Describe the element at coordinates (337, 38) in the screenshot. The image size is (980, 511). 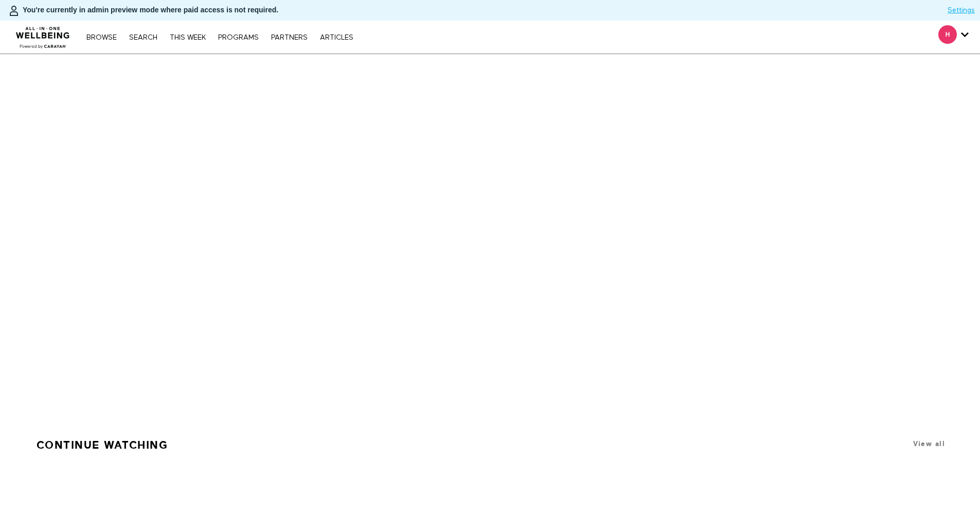
I see `a: ARTICLES` at that location.